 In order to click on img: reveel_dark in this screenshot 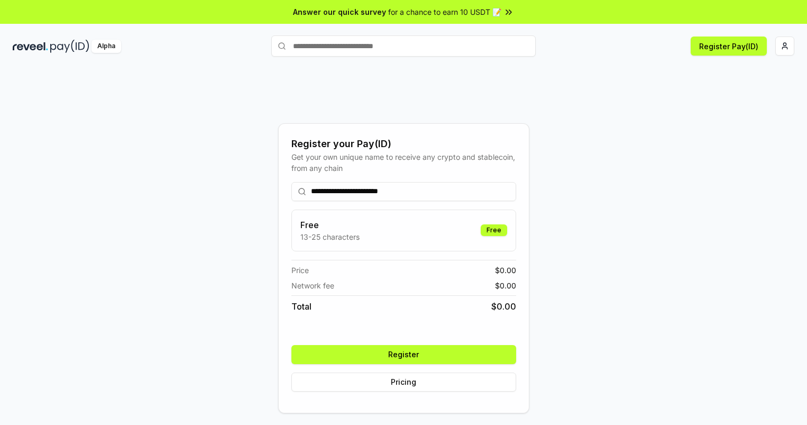, I will do `click(30, 46)`.